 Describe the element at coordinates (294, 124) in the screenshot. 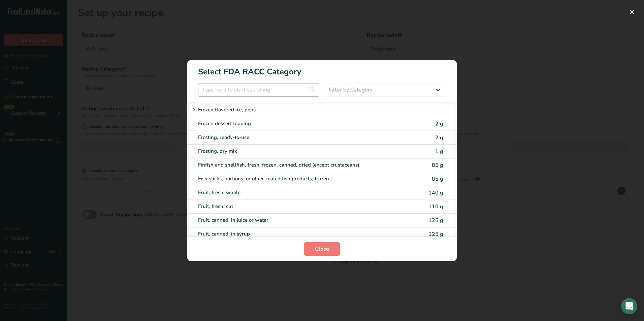

I see `div: Frozen dessert topping` at that location.